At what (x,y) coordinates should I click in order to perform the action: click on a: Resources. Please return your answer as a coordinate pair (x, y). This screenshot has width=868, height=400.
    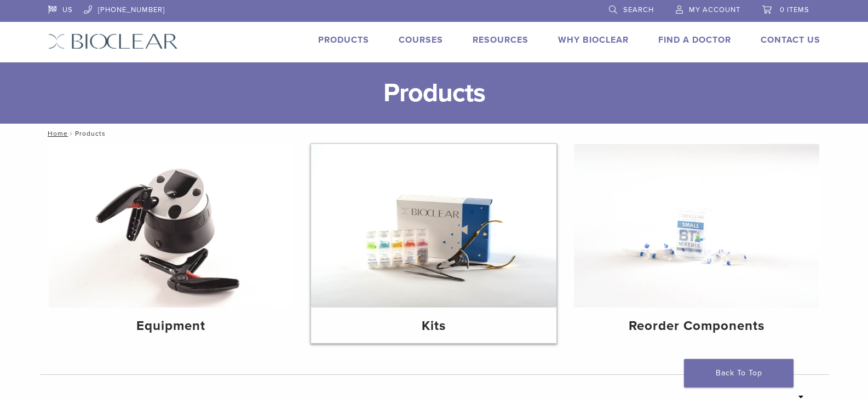
    Looking at the image, I should click on (501, 40).